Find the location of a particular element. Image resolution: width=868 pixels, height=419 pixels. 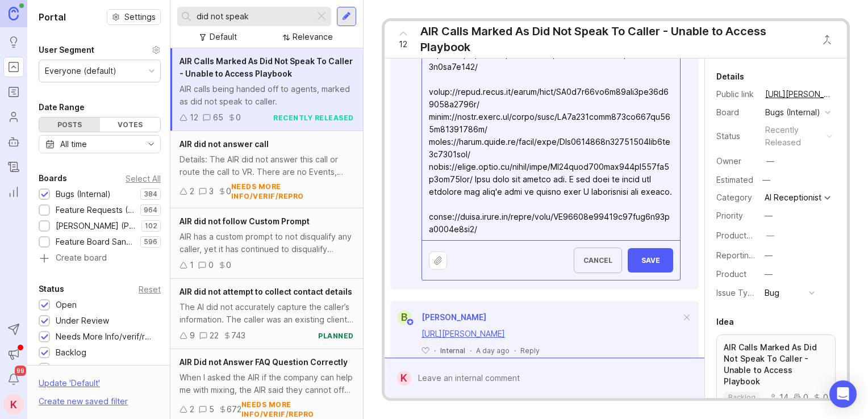

div: Reply is located at coordinates (530, 350).